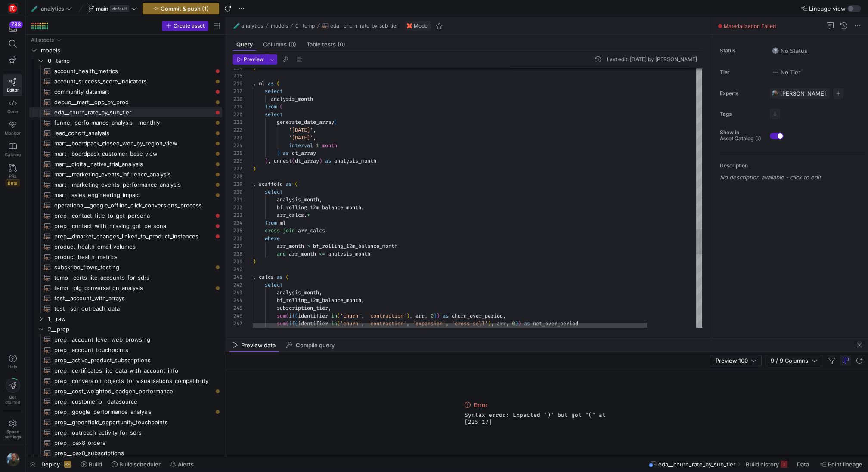 The image size is (868, 472). What do you see at coordinates (134, 443) in the screenshot?
I see `span: prep__pax8_orders​​​​​​​​​​` at bounding box center [134, 443].